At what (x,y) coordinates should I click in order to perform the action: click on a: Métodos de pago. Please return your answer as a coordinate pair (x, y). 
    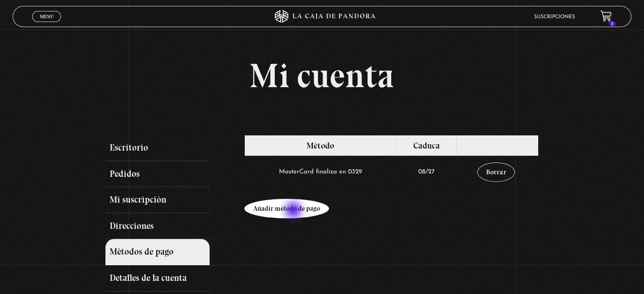
    Looking at the image, I should click on (157, 252).